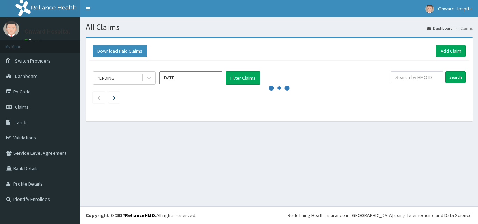 The image size is (478, 224). I want to click on button: Download Paid Claims, so click(120, 51).